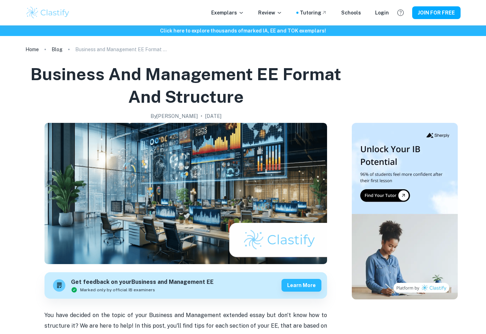 The image size is (486, 334). What do you see at coordinates (57, 49) in the screenshot?
I see `a: Blog` at bounding box center [57, 49].